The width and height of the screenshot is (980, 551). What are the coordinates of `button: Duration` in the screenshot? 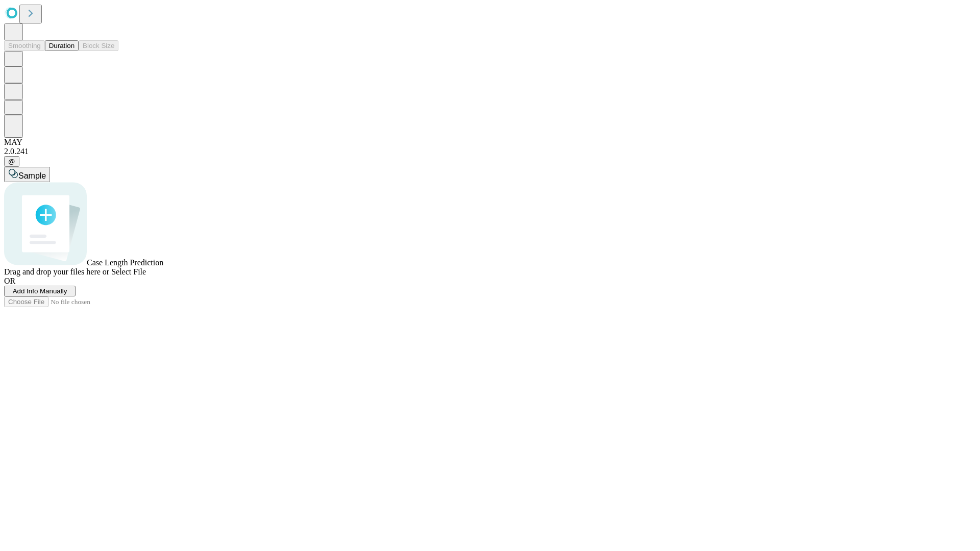 It's located at (62, 46).